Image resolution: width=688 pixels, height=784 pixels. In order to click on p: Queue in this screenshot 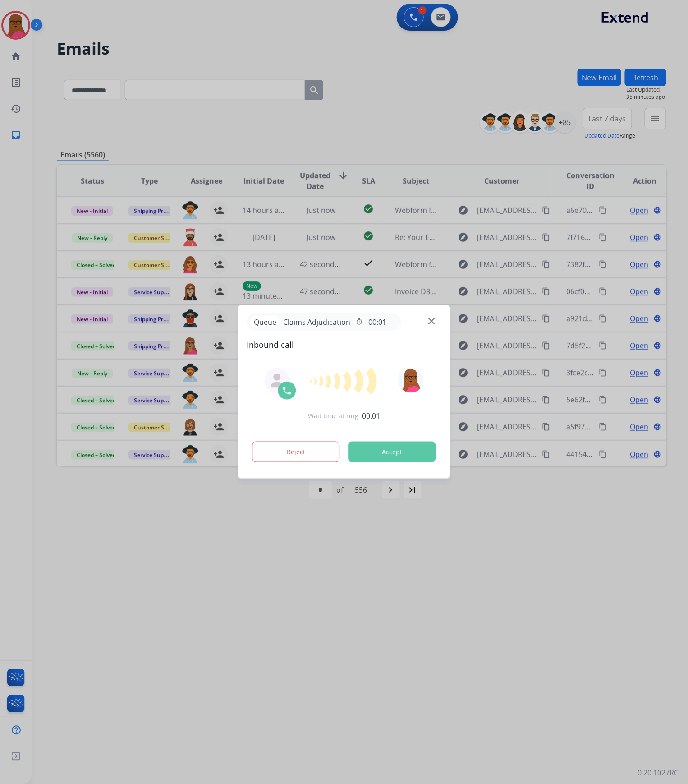, I will do `click(265, 321)`.